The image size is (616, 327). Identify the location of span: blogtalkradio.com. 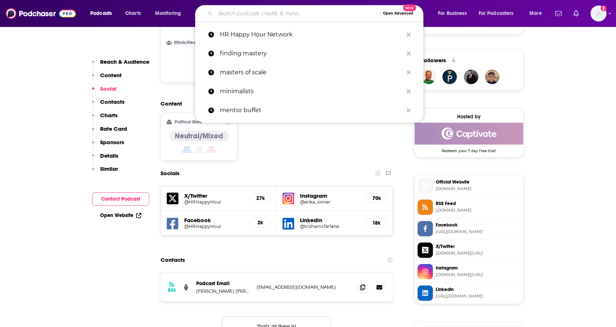
(478, 189).